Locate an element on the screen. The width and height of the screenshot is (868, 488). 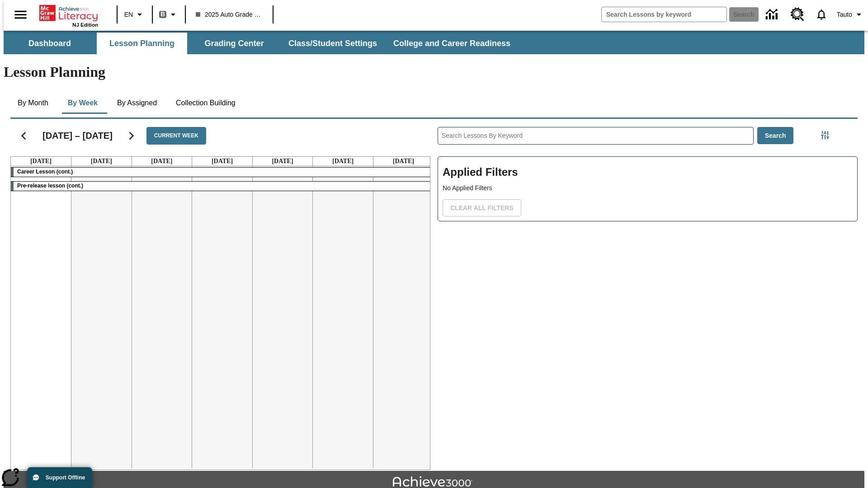
div: Calendar is located at coordinates (217, 293).